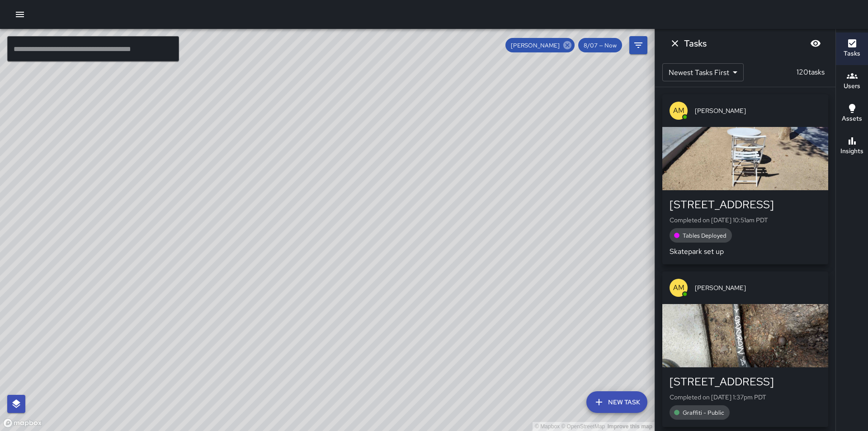 The image size is (868, 431). Describe the element at coordinates (703, 72) in the screenshot. I see `div: Newest Tasks First` at that location.